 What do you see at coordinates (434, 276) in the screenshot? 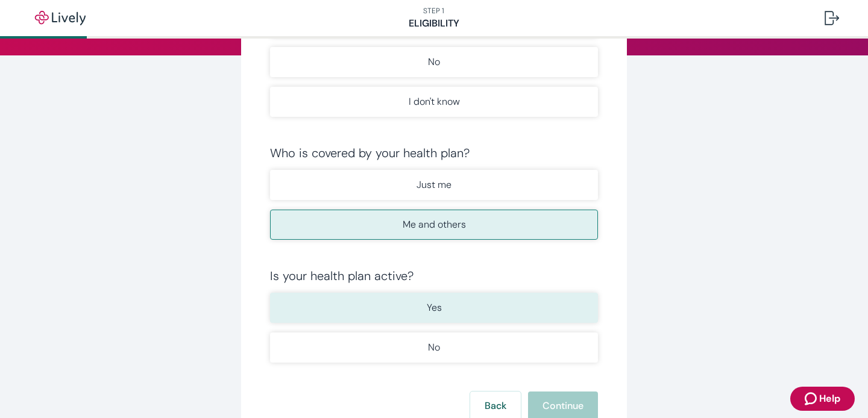
I see `div: Is your health plan active?` at bounding box center [434, 276].